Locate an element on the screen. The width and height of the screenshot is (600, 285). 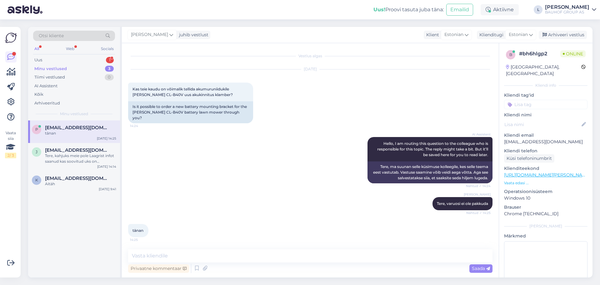
div: 2 / 3 is located at coordinates (11, 155).